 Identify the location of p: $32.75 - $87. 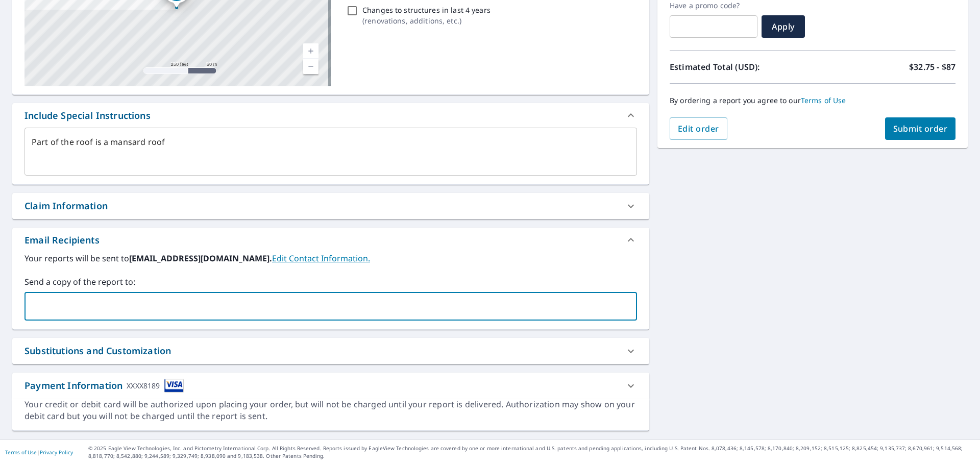
(932, 67).